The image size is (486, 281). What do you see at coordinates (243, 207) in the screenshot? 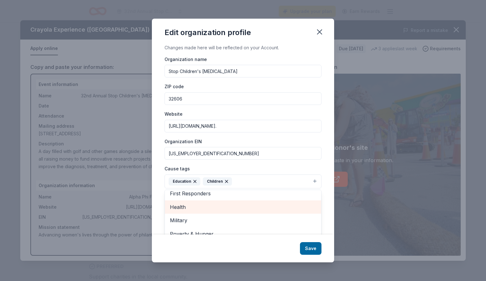
I see `span: Health` at bounding box center [243, 207].